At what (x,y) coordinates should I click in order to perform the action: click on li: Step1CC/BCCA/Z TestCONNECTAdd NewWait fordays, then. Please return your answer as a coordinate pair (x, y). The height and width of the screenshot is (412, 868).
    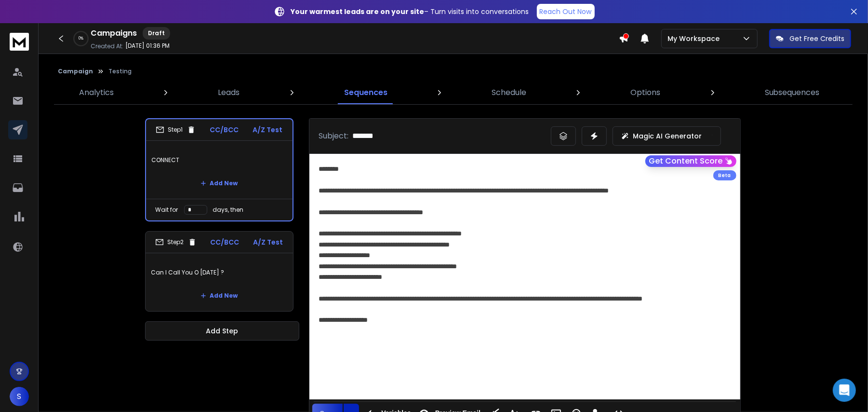
    Looking at the image, I should click on (219, 170).